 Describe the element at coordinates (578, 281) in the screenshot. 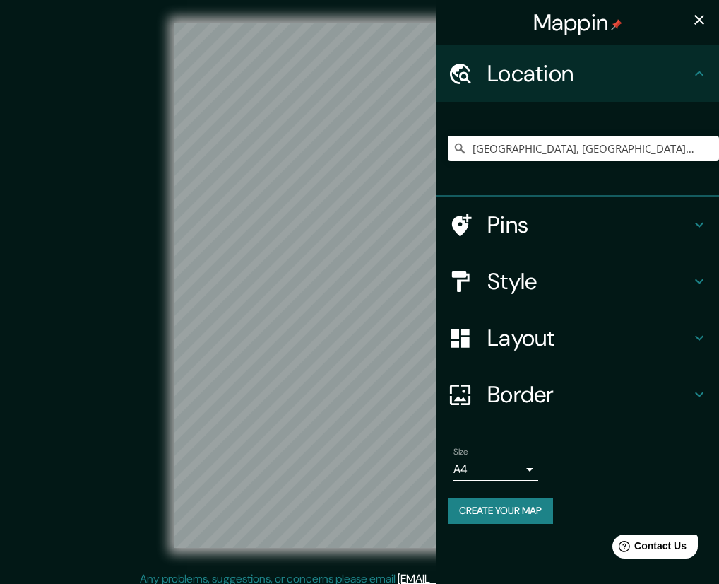

I see `div: Style` at that location.